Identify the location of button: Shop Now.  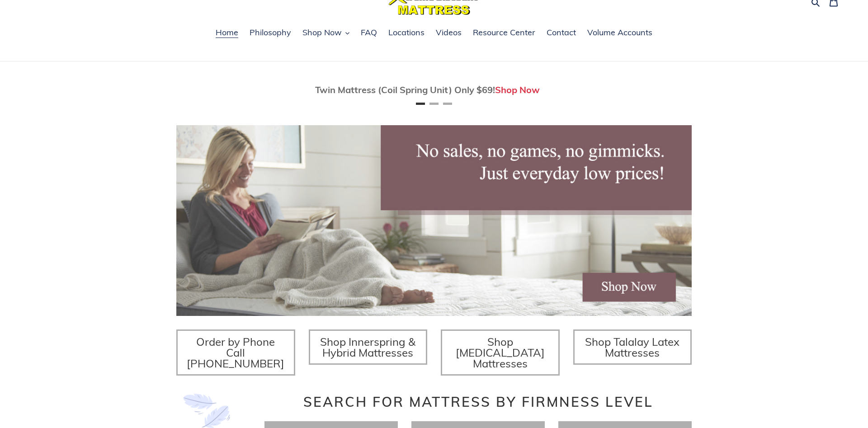
(326, 33).